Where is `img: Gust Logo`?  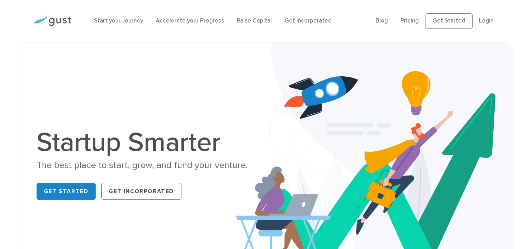 img: Gust Logo is located at coordinates (52, 21).